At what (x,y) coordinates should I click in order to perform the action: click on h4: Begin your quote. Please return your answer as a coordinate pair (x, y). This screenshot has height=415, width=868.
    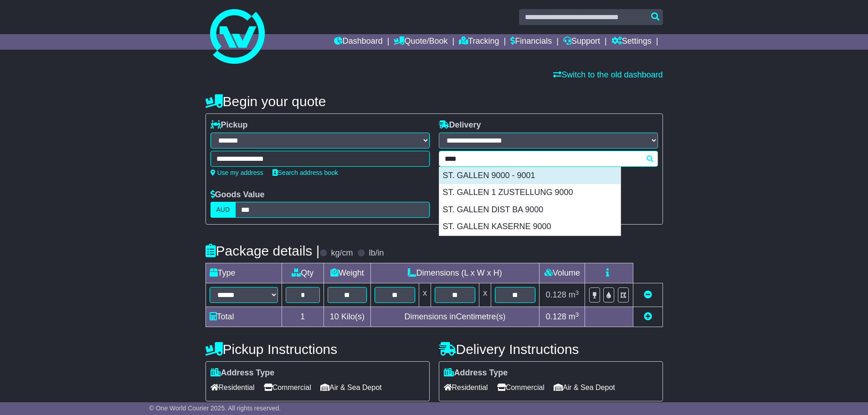
    Looking at the image, I should click on (434, 101).